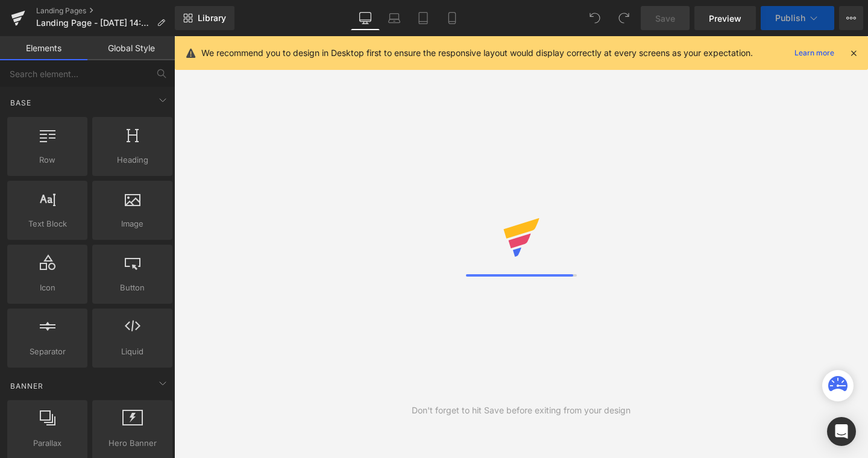 The height and width of the screenshot is (458, 868). I want to click on span: Save, so click(665, 18).